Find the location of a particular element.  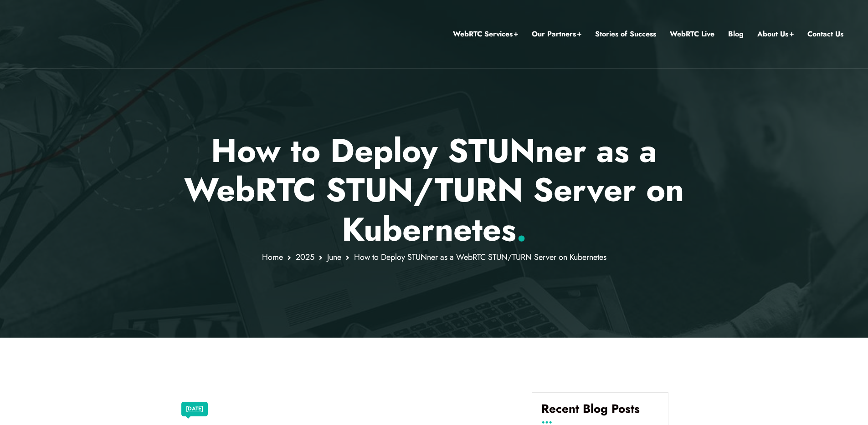

span: 2025 is located at coordinates (305, 257).